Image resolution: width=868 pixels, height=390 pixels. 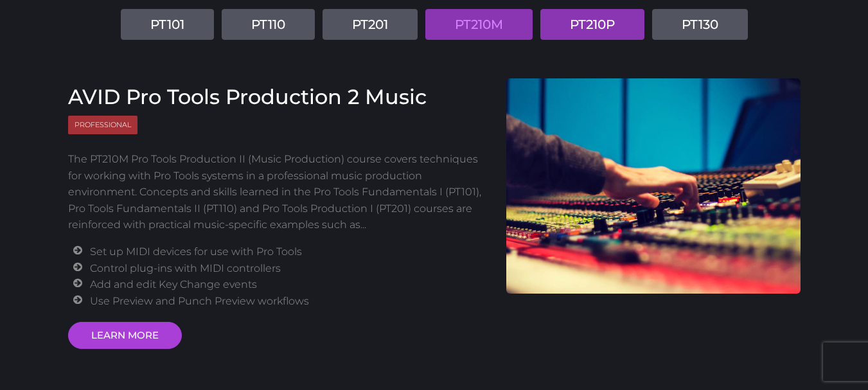 What do you see at coordinates (289, 269) in the screenshot?
I see `li: Control plug-ins with MIDI controllers` at bounding box center [289, 269].